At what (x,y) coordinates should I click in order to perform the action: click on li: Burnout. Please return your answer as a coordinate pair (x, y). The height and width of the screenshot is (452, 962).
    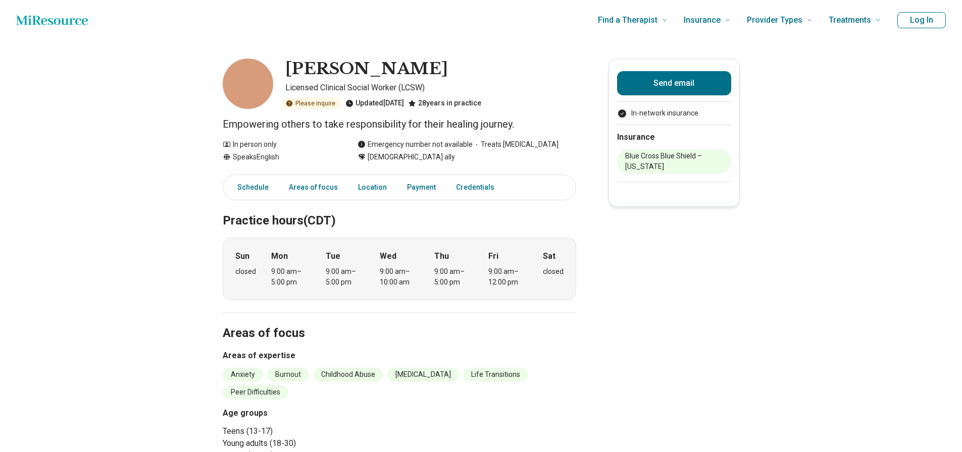
    Looking at the image, I should click on (288, 375).